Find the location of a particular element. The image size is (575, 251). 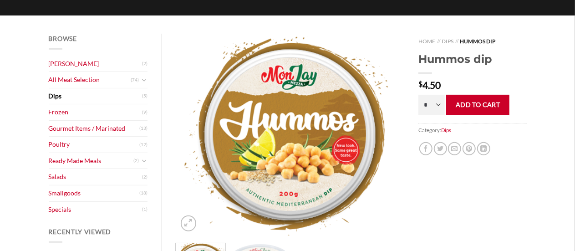

a: Home is located at coordinates (427, 41).